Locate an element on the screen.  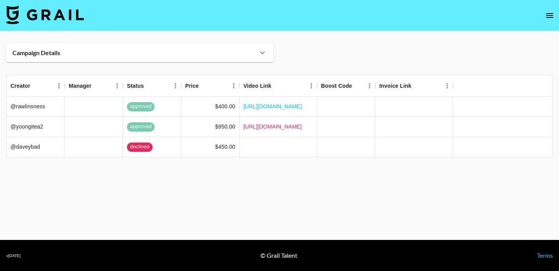
div: $450.00 is located at coordinates (225, 147).